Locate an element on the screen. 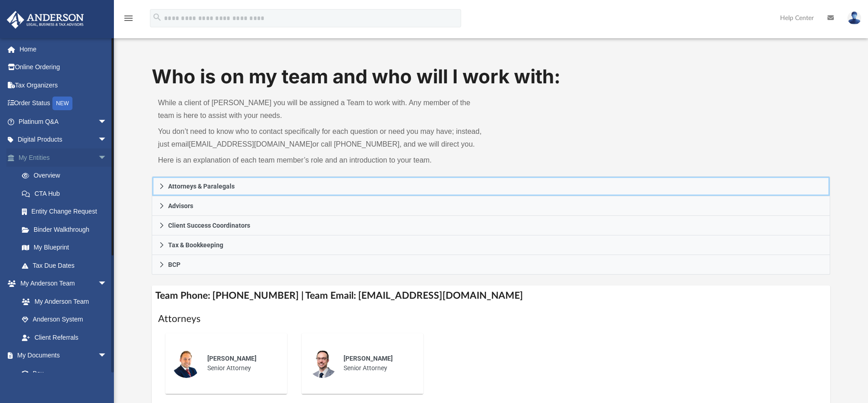 This screenshot has width=868, height=403. a: Entity Change Request is located at coordinates (67, 212).